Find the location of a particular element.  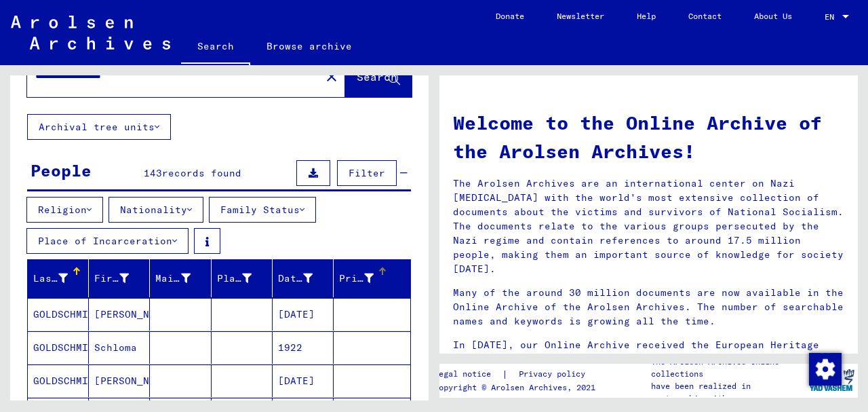

span: Filter is located at coordinates (367, 173).